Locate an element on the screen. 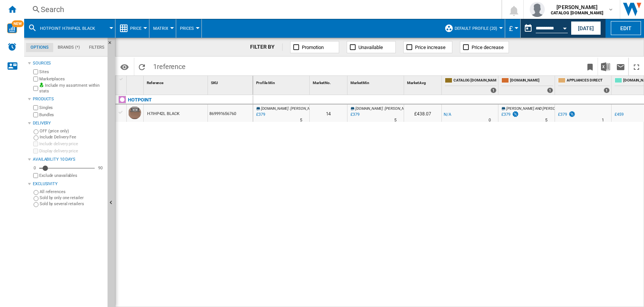 This screenshot has height=307, width=644. div: SKU Sort None is located at coordinates (231, 81).